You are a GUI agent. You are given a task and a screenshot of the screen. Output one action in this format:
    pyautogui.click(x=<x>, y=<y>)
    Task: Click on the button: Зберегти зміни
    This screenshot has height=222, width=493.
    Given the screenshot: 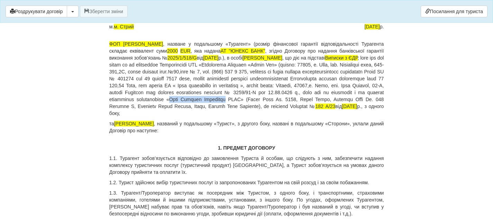 What is the action you would take?
    pyautogui.click(x=104, y=11)
    